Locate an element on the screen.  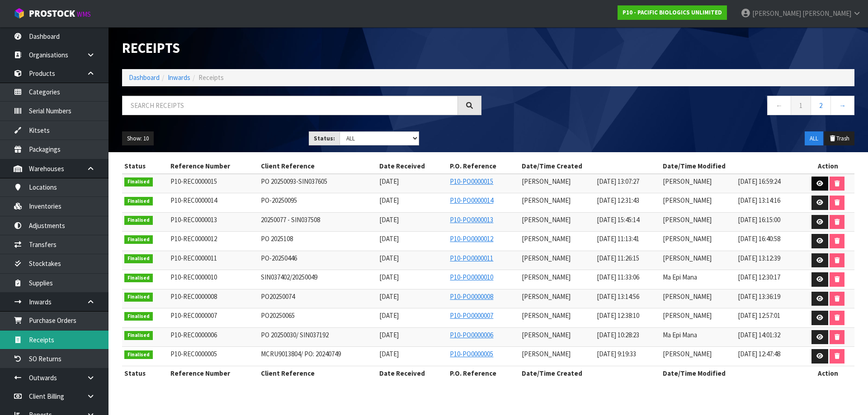
a: P10-PO0000008 is located at coordinates (471, 296).